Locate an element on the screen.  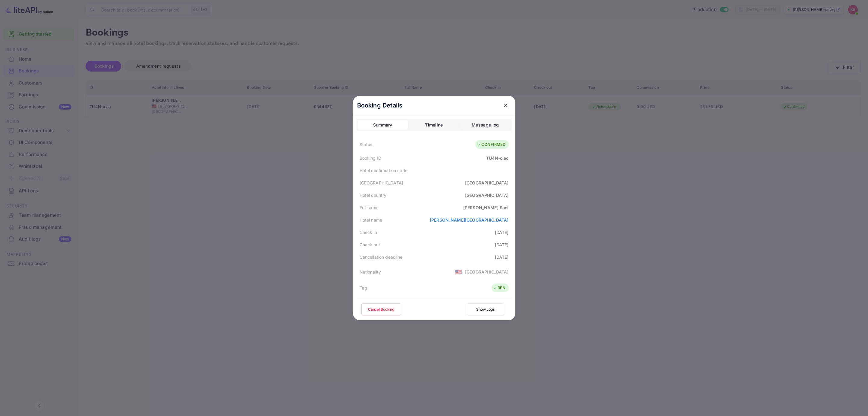
div: Hotel confirmation code is located at coordinates (383, 170).